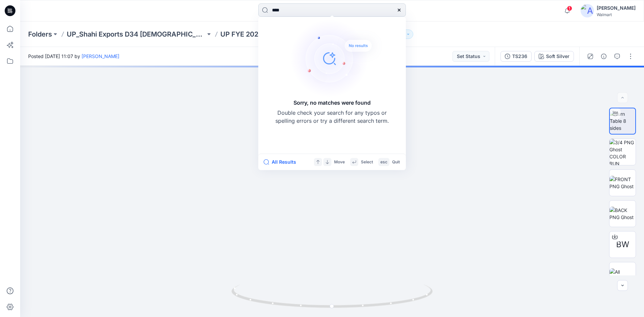  I want to click on img: All colorways, so click(622, 276).